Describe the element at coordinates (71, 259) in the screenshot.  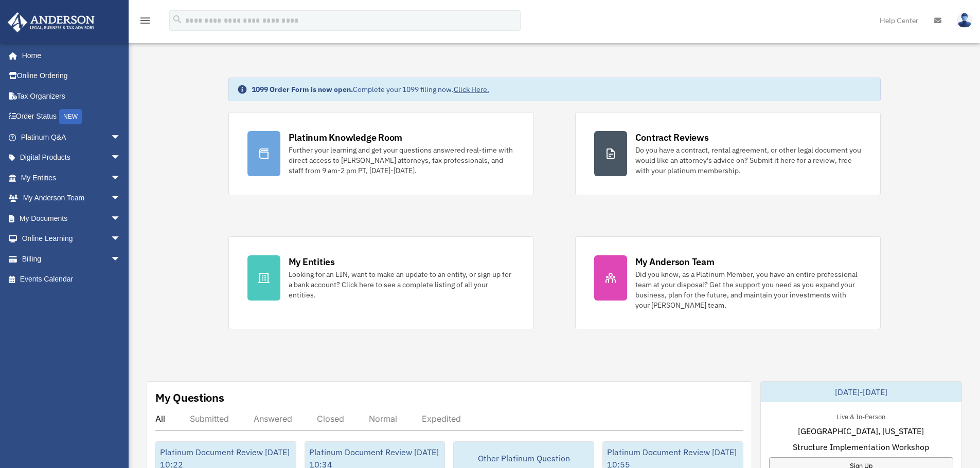
I see `a: Billingarrow_drop_down` at that location.